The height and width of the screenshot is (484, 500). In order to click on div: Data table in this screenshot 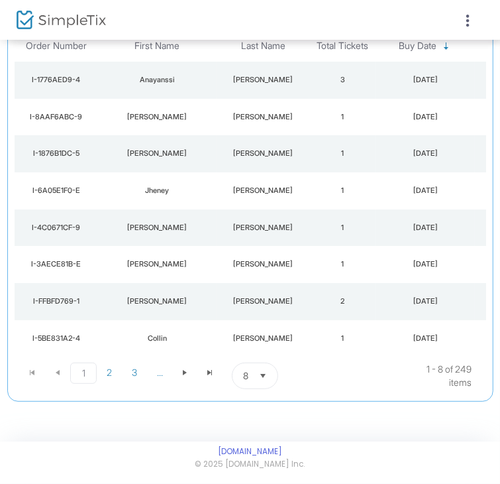, I will do `click(250, 193)`.